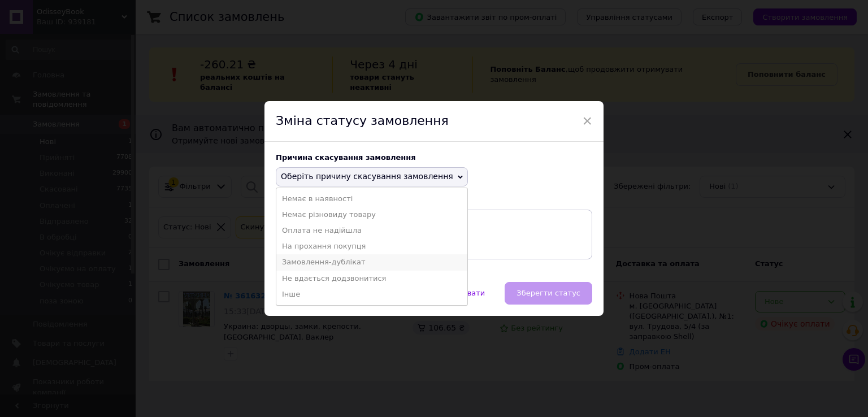  What do you see at coordinates (372, 231) in the screenshot?
I see `li: Оплата не надійшла` at bounding box center [372, 231].